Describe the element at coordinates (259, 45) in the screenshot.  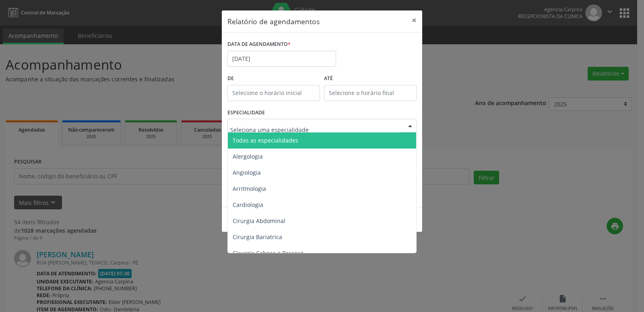
I see `label: DATA DE AGENDAMENTO` at that location.